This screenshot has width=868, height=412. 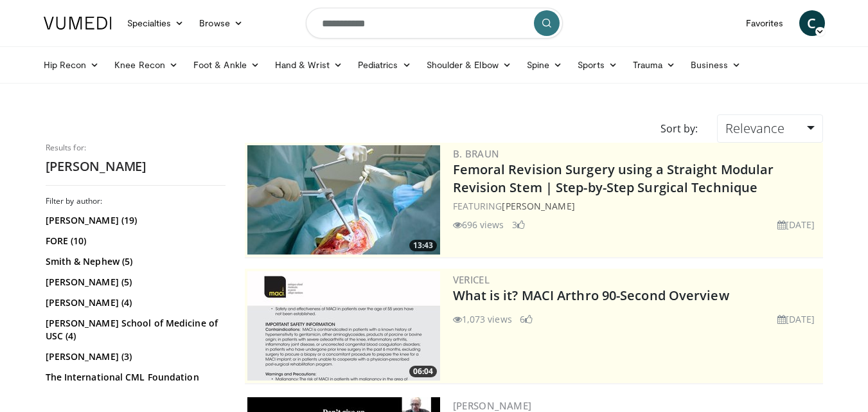 I want to click on a: The International CML Foundation (iCMLf) (3), so click(x=134, y=384).